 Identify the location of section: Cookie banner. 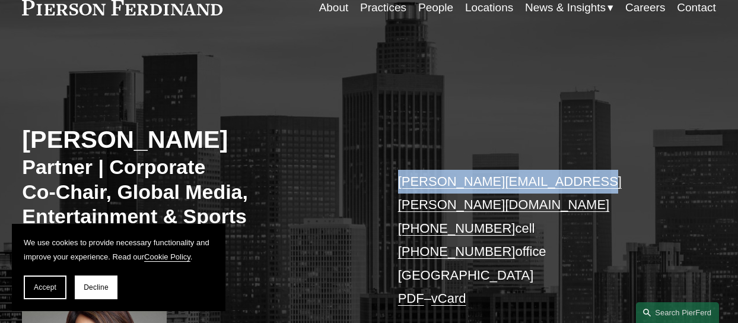
(119, 267).